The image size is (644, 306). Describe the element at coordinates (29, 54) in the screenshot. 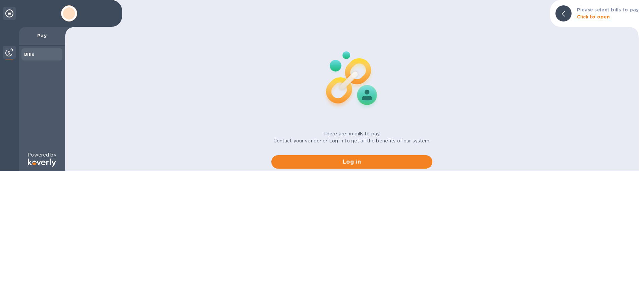

I see `b: Bills` at that location.